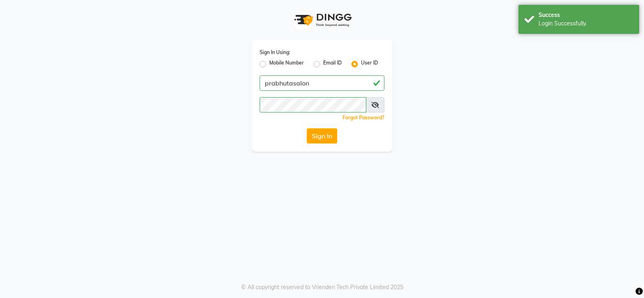 The height and width of the screenshot is (298, 644). I want to click on label: Email ID, so click(333, 64).